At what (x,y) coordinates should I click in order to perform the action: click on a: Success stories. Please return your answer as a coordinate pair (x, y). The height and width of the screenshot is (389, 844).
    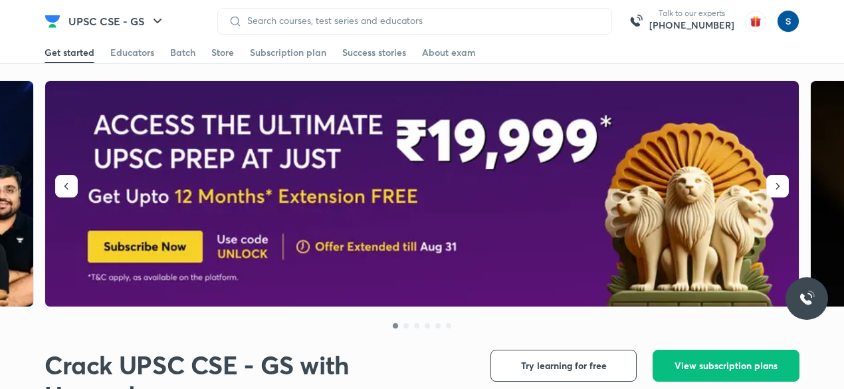
    Looking at the image, I should click on (374, 52).